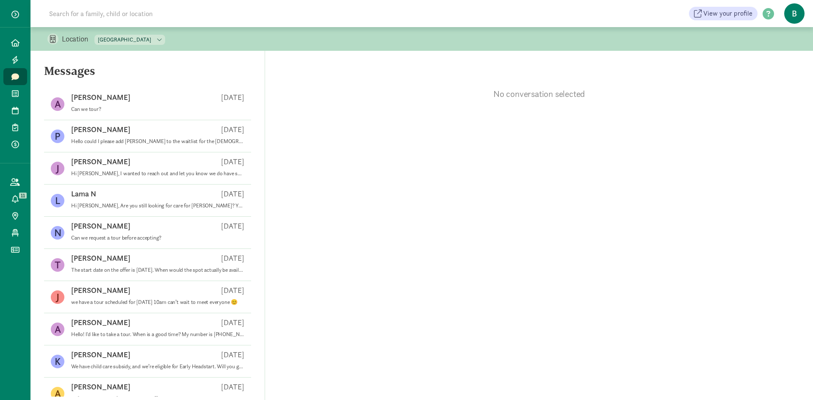 The width and height of the screenshot is (813, 400). I want to click on span: 11, so click(23, 196).